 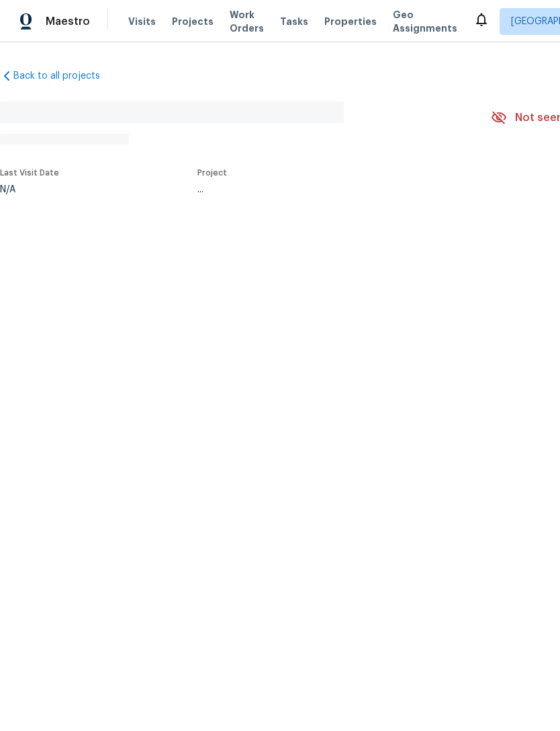 I want to click on span: Properties, so click(x=350, y=21).